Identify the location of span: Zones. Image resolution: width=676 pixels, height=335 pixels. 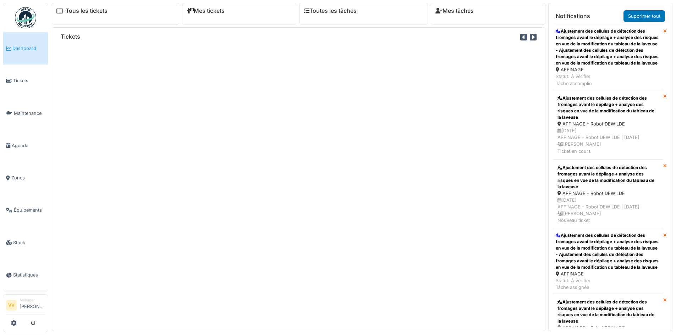
(28, 178).